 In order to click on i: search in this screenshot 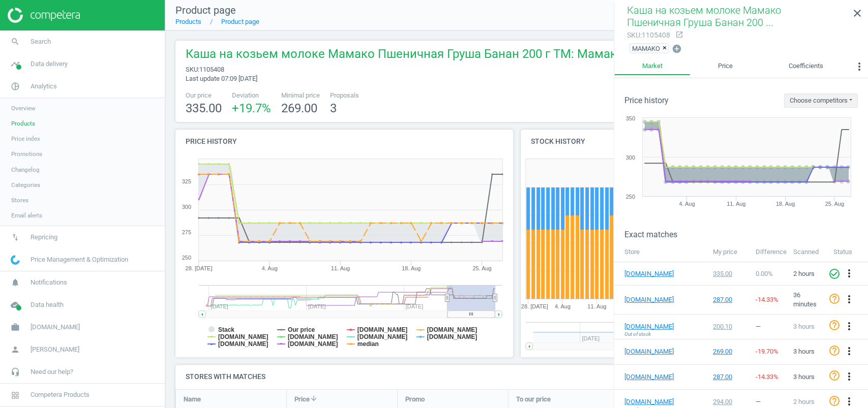, I will do `click(15, 42)`.